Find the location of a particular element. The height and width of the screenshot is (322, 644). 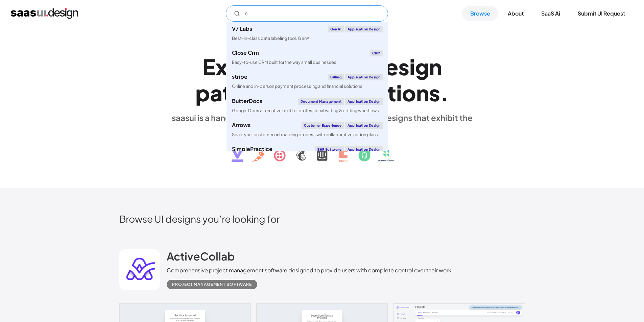

a: V7 LabsGen AIApplication DesignBest-in-class data labeling tool. GenAI is located at coordinates (307, 34).